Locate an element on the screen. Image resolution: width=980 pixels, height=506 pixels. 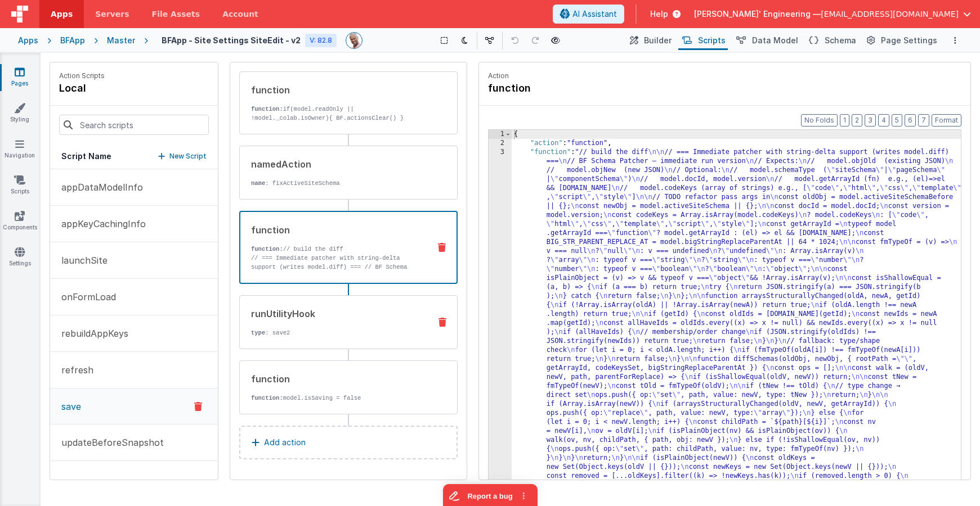
h4: local is located at coordinates (81, 88).